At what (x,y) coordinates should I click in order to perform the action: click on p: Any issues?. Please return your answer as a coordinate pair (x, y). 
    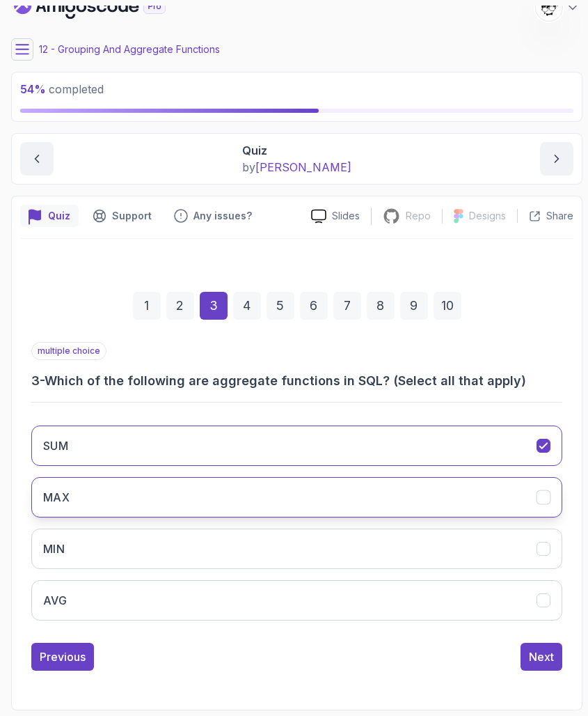
    Looking at the image, I should click on (223, 216).